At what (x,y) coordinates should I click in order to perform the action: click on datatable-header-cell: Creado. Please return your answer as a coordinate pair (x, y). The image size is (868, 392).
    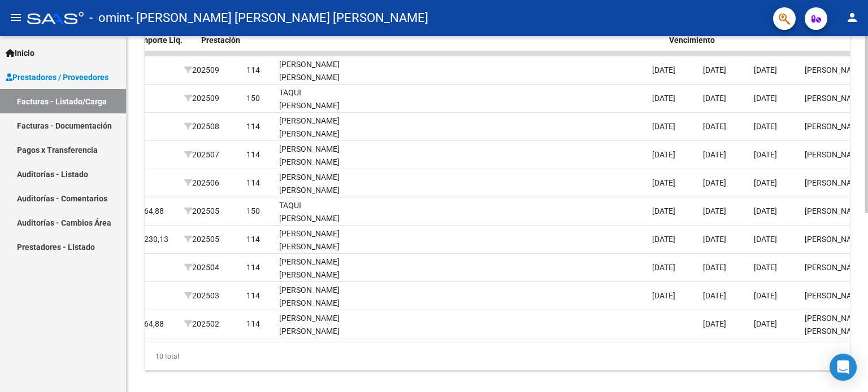
    Looking at the image, I should click on (792, 40).